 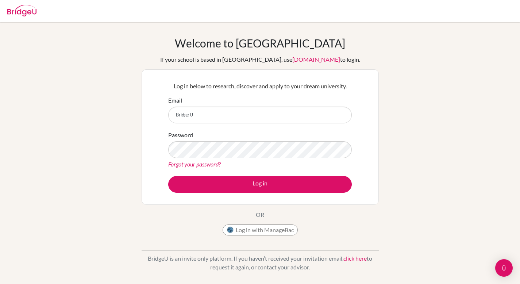 I want to click on a: click here, so click(x=355, y=258).